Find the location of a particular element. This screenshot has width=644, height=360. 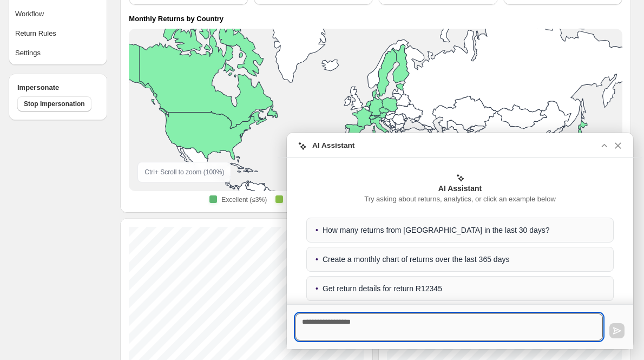

button: Stop Impersonation is located at coordinates (55, 104).